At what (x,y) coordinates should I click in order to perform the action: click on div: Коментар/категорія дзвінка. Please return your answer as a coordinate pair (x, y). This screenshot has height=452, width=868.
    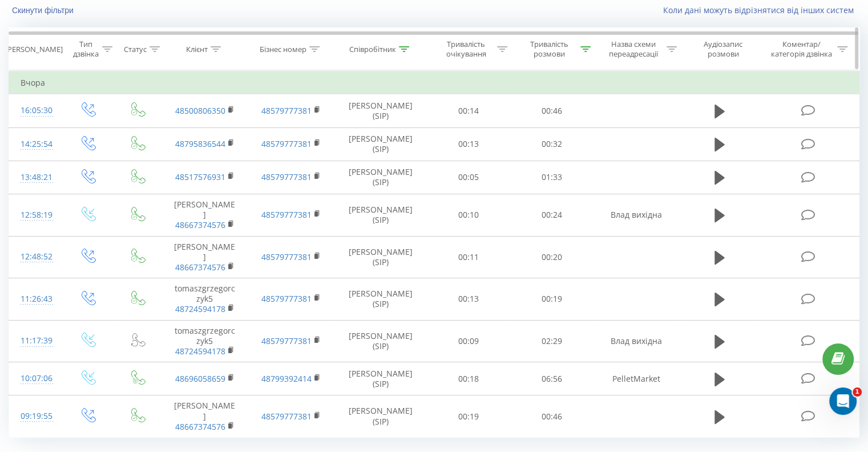
    Looking at the image, I should click on (800, 49).